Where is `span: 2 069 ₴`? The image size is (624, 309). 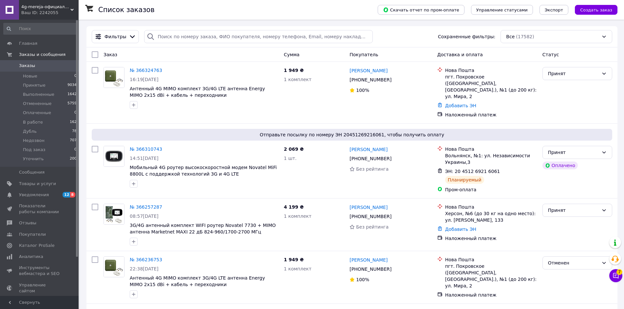 span: 2 069 ₴ is located at coordinates (294, 149).